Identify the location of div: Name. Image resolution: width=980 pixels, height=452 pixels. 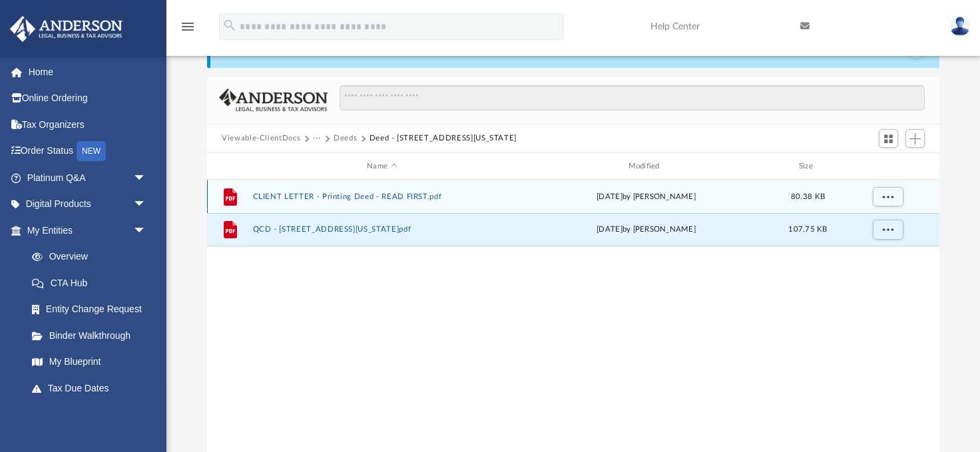
(382, 166).